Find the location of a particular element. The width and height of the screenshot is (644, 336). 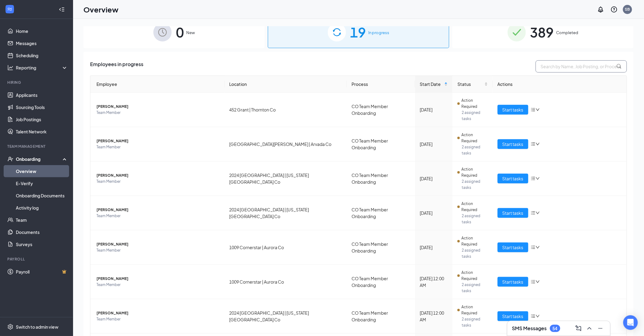

svg: WorkstreamLogo is located at coordinates (10, 9).